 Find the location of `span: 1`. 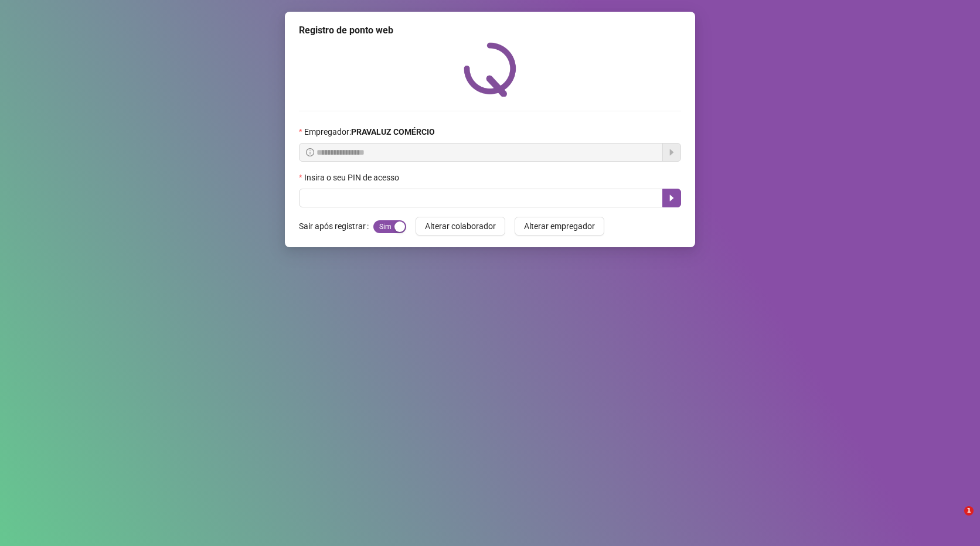

span: 1 is located at coordinates (969, 511).